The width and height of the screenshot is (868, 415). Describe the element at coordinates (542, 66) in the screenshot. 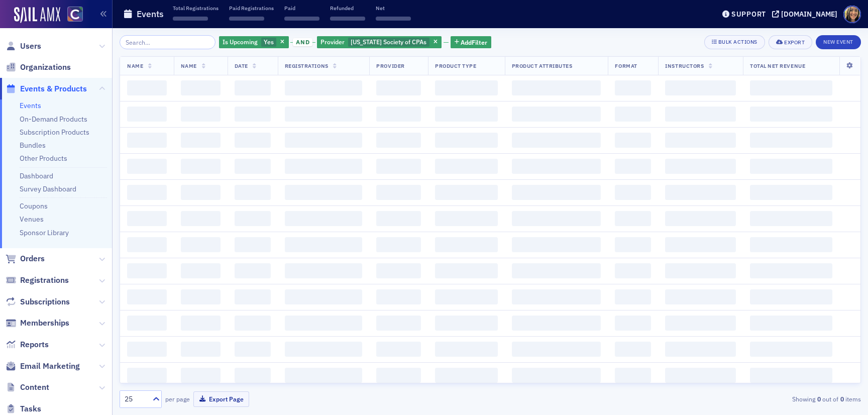

I see `span: Product Attributes` at that location.